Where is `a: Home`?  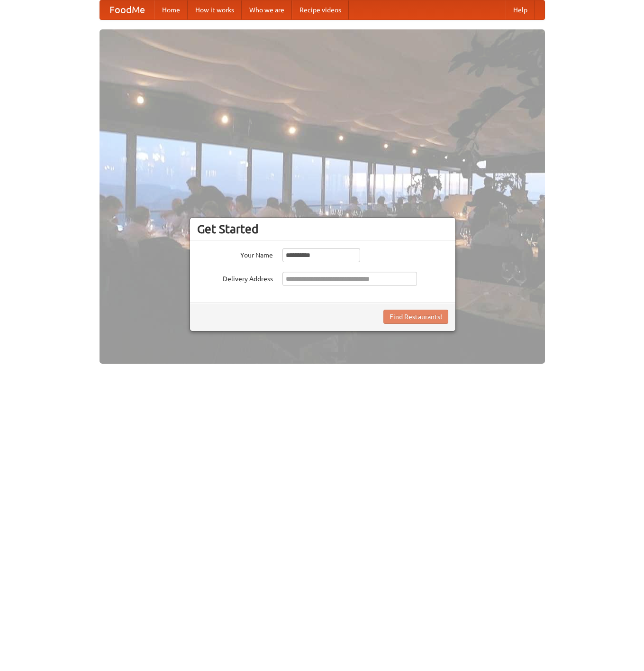 a: Home is located at coordinates (171, 10).